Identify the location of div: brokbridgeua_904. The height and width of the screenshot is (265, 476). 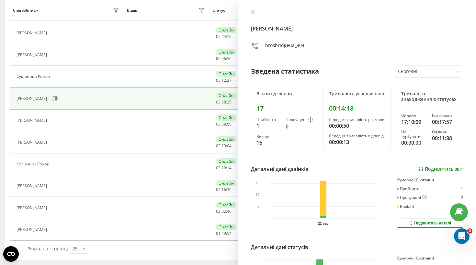
(285, 47).